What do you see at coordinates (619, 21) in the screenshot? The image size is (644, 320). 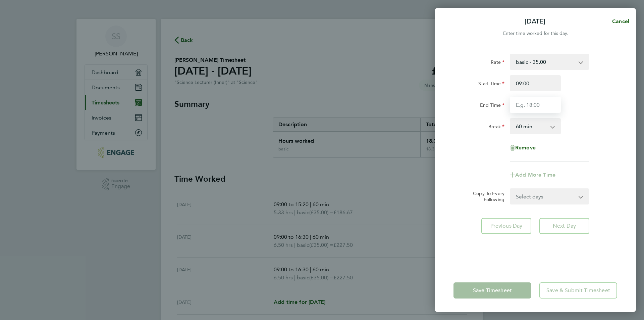 I see `button: Cancel` at bounding box center [619, 21].